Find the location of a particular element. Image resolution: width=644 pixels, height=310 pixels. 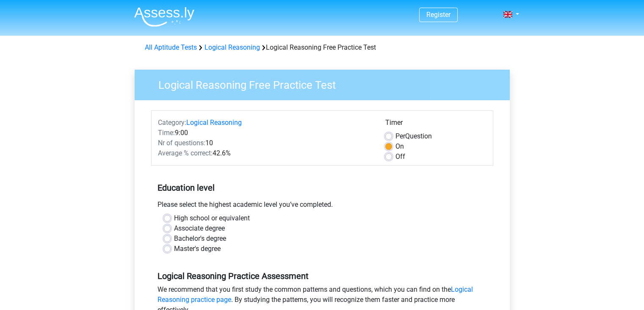

img: Assessly is located at coordinates (165, 17).